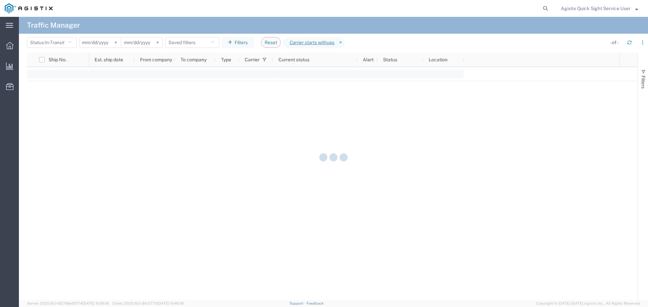 The image size is (648, 307). Describe the element at coordinates (29, 8) in the screenshot. I see `img: logo` at that location.